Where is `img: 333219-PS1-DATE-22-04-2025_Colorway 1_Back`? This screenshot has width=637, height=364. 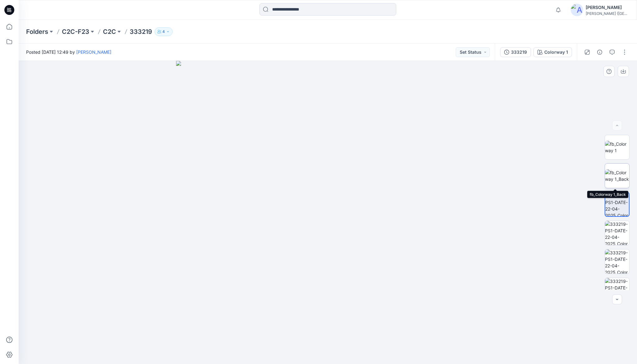 img: 333219-PS1-DATE-22-04-2025_Colorway 1_Back is located at coordinates (618, 290).